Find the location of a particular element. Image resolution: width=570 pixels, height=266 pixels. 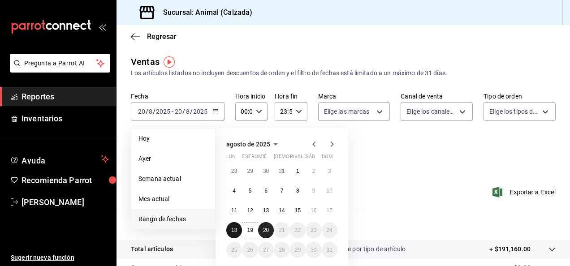

button: 31 de julio de 2025 is located at coordinates (281, 171).